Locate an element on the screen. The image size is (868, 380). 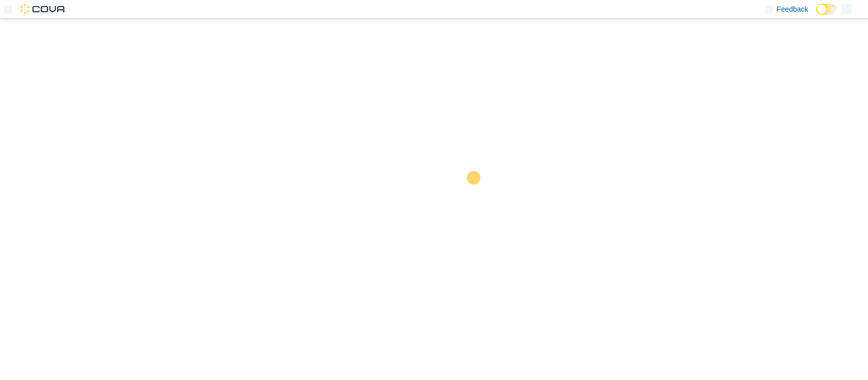
span: Feedback is located at coordinates (792, 9).